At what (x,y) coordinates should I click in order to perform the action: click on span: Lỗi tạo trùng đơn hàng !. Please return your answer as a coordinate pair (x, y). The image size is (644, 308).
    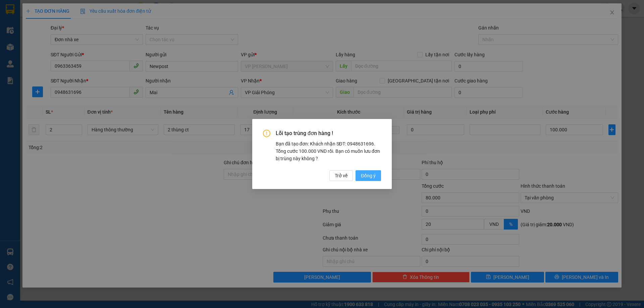
    Looking at the image, I should click on (329, 134).